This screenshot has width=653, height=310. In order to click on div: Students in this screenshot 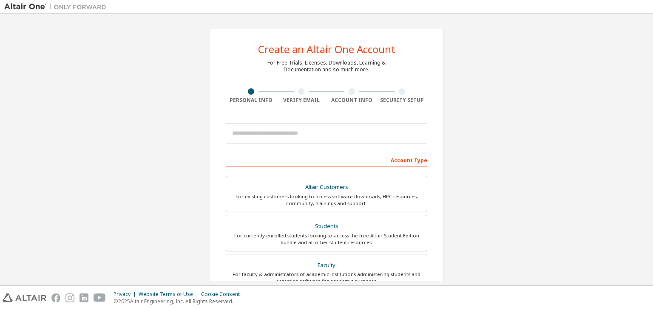, I will do `click(326, 226)`.